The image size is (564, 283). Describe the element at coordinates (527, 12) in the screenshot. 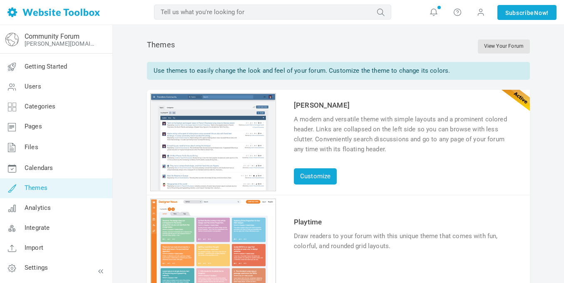

I see `a: SubscribeNow!` at that location.